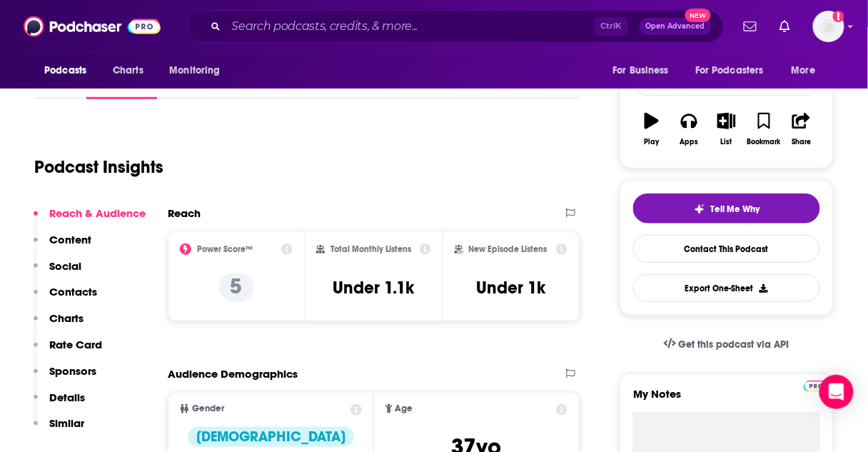 This screenshot has width=868, height=452. What do you see at coordinates (92, 27) in the screenshot?
I see `img: Podchaser - Follow, Share and Rate Podcasts` at bounding box center [92, 27].